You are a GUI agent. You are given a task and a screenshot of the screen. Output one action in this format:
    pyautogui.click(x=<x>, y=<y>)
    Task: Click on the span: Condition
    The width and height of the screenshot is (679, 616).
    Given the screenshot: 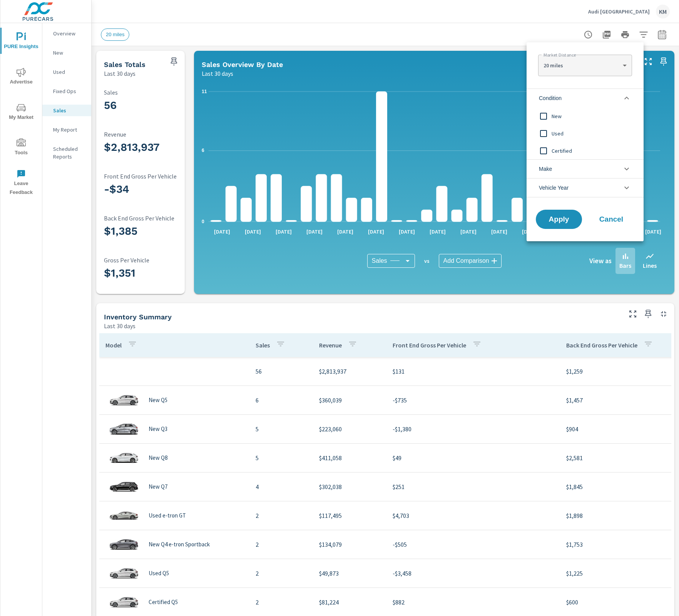 What is the action you would take?
    pyautogui.click(x=550, y=98)
    